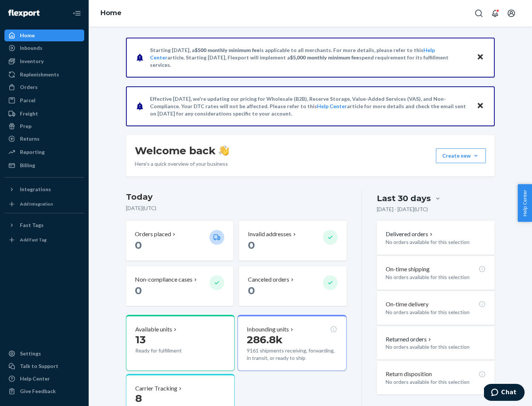 The width and height of the screenshot is (532, 406). I want to click on h3: Today, so click(236, 197).